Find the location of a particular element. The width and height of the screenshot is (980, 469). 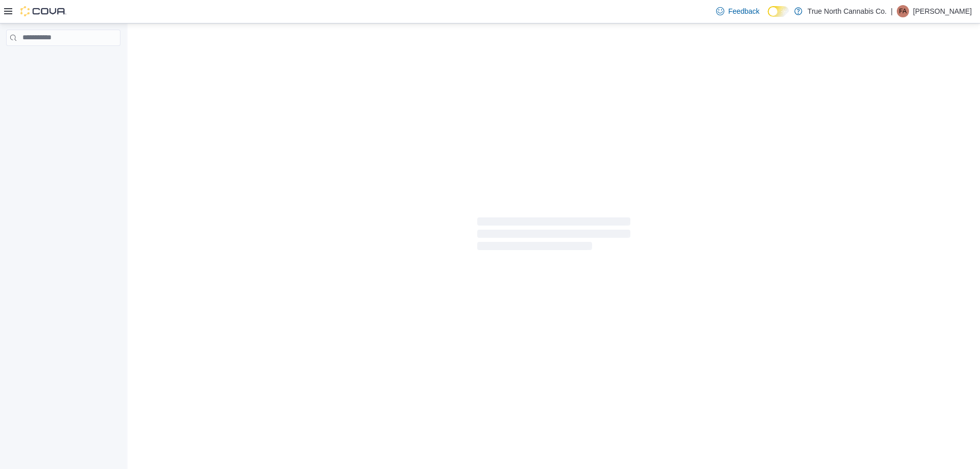

span: Loading is located at coordinates (554, 236).